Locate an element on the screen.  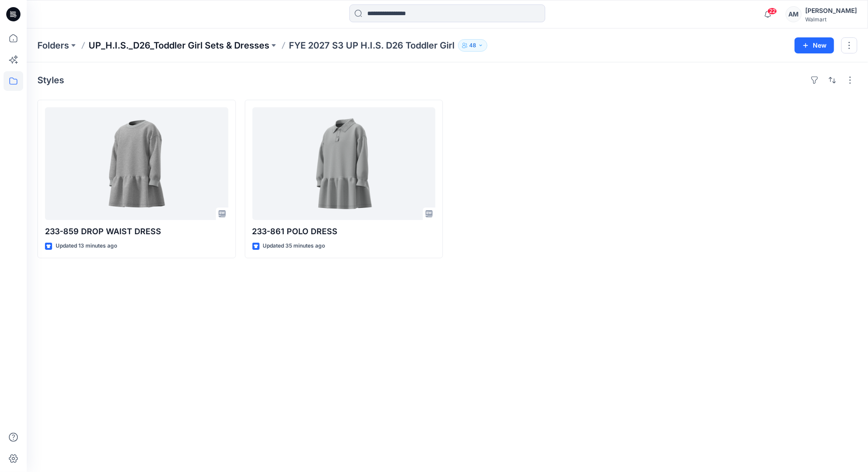
button: New is located at coordinates (814, 45).